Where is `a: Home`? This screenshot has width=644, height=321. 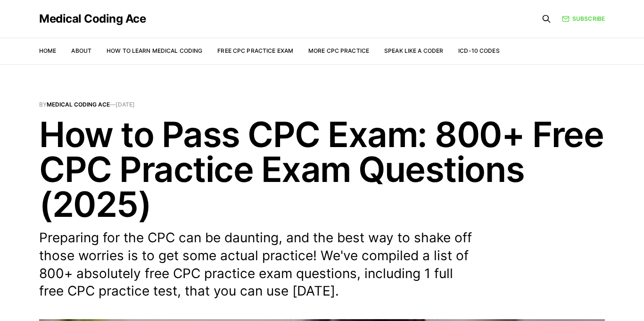
a: Home is located at coordinates (48, 50).